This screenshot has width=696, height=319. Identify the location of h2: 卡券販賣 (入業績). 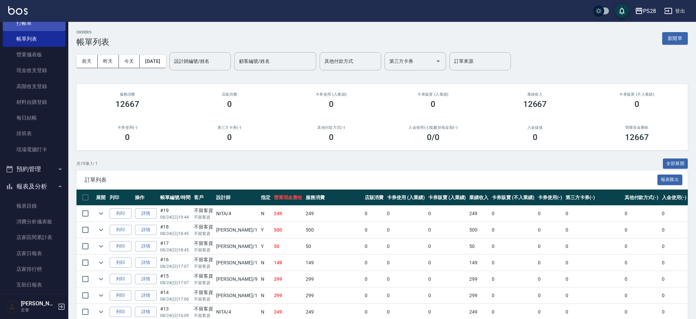
(433, 94).